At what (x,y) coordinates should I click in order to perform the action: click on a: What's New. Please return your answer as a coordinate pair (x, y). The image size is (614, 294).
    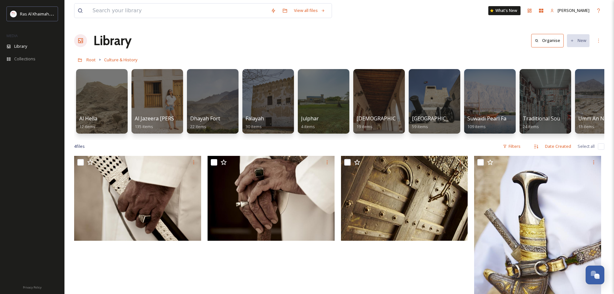
    Looking at the image, I should click on (504, 11).